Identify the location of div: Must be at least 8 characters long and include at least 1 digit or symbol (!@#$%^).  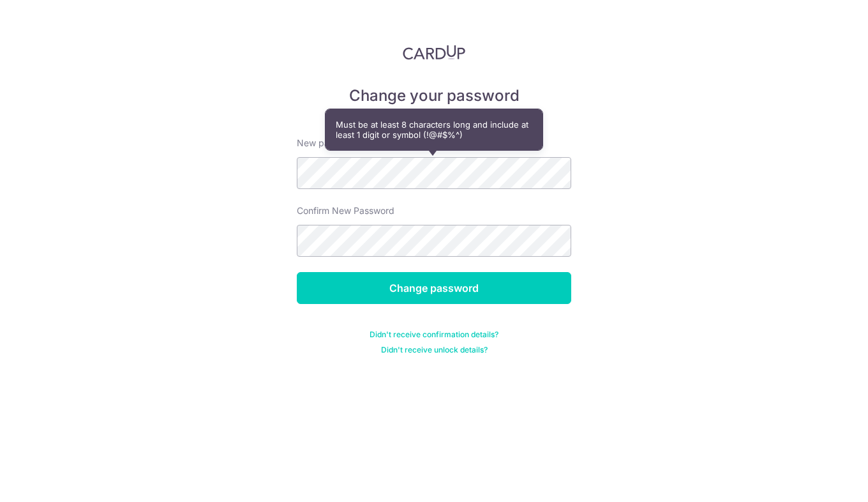
(434, 129).